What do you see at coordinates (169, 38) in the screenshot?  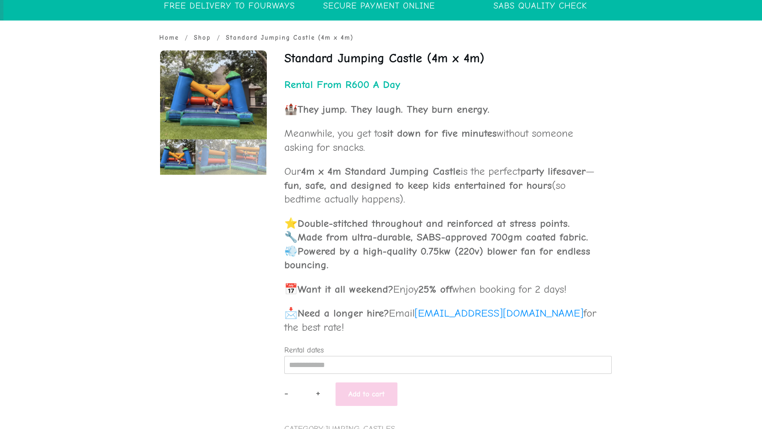 I see `span: Home` at bounding box center [169, 38].